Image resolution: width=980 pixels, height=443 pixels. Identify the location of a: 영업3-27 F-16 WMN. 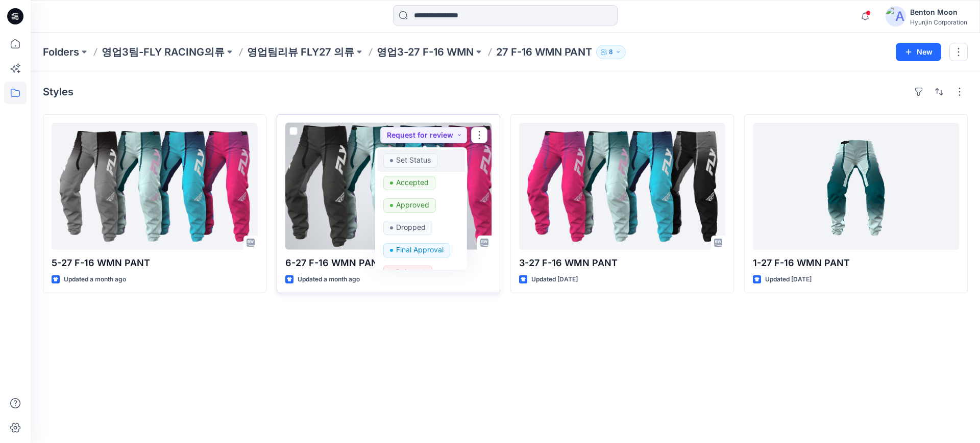
(425, 52).